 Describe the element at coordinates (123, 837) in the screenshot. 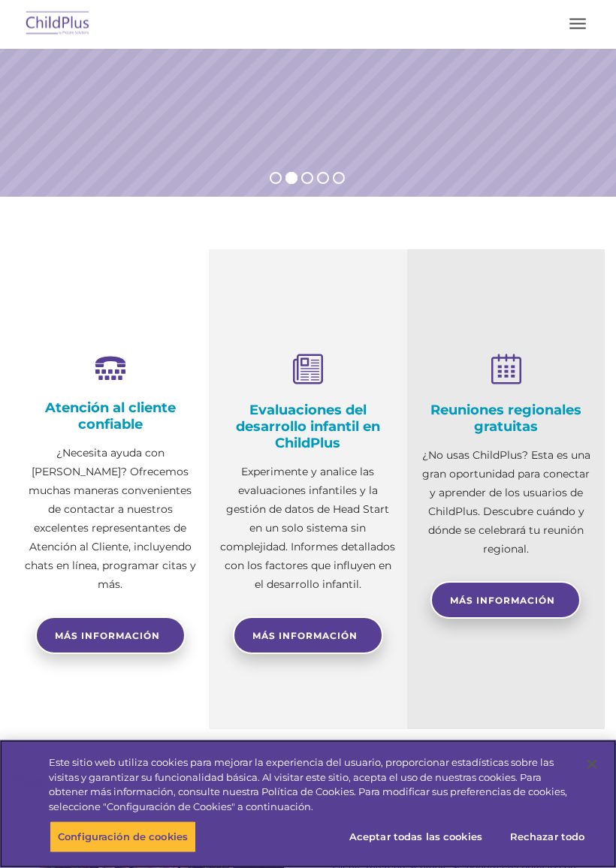

I see `font: Configuración de cookies` at that location.